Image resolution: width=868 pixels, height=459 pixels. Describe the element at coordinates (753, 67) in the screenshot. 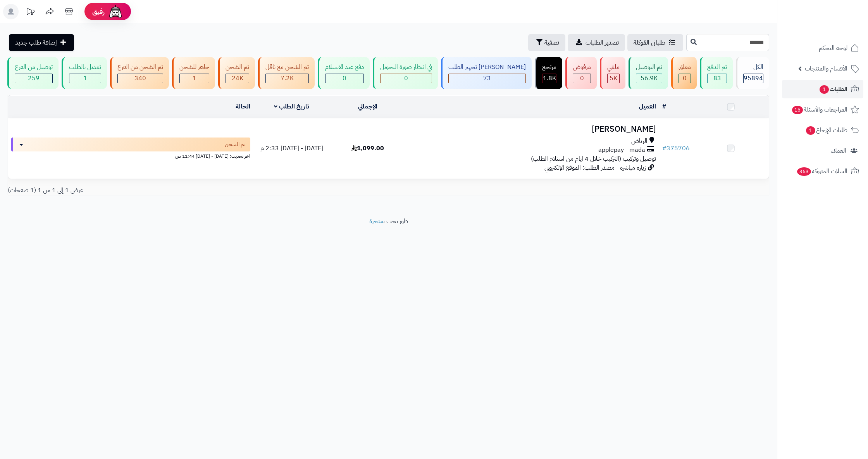

I see `div: الكل` at that location.